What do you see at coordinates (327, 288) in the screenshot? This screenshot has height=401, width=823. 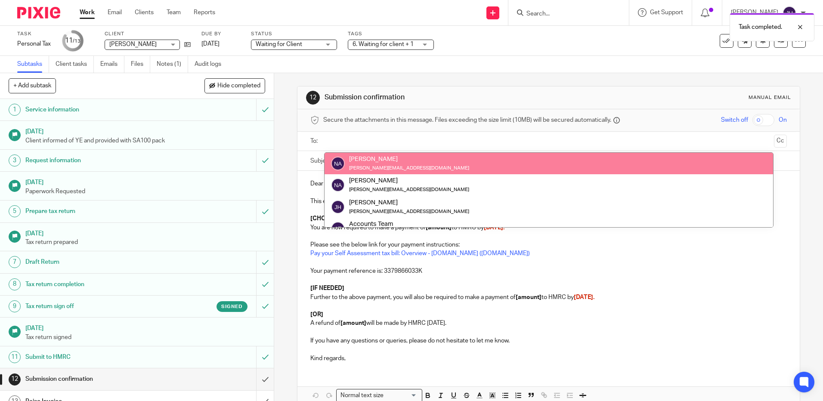 I see `strong: [IF NEEDED]` at bounding box center [327, 288].